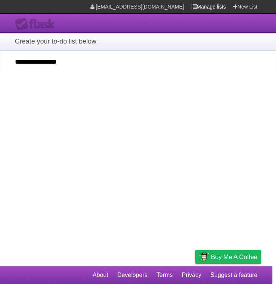  What do you see at coordinates (204, 257) in the screenshot?
I see `img: Buy me a coffee` at bounding box center [204, 257].